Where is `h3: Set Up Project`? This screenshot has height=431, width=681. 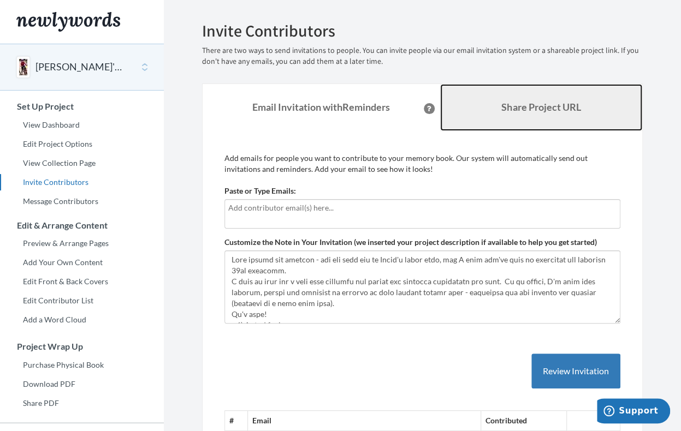 h3: Set Up Project is located at coordinates (82, 106).